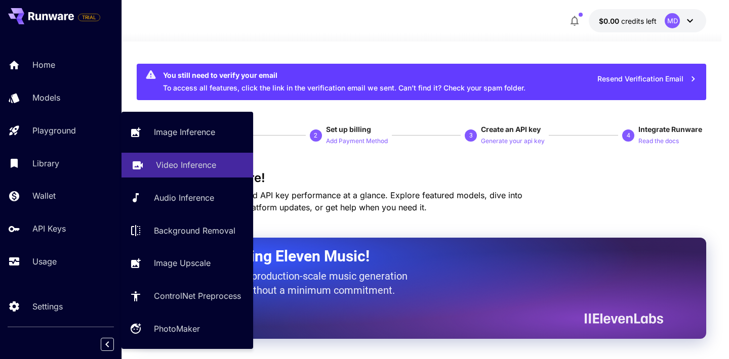 The height and width of the screenshot is (359, 729). What do you see at coordinates (45, 262) in the screenshot?
I see `p: Usage` at bounding box center [45, 262].